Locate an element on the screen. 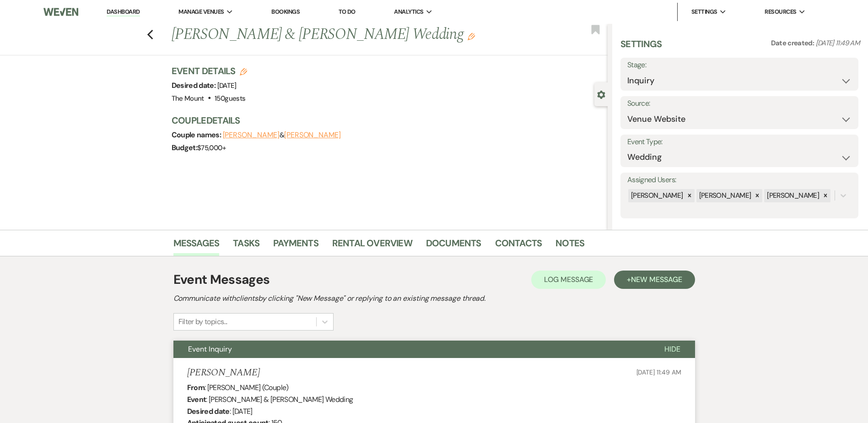 The width and height of the screenshot is (868, 423). a: Messages is located at coordinates (197, 246).